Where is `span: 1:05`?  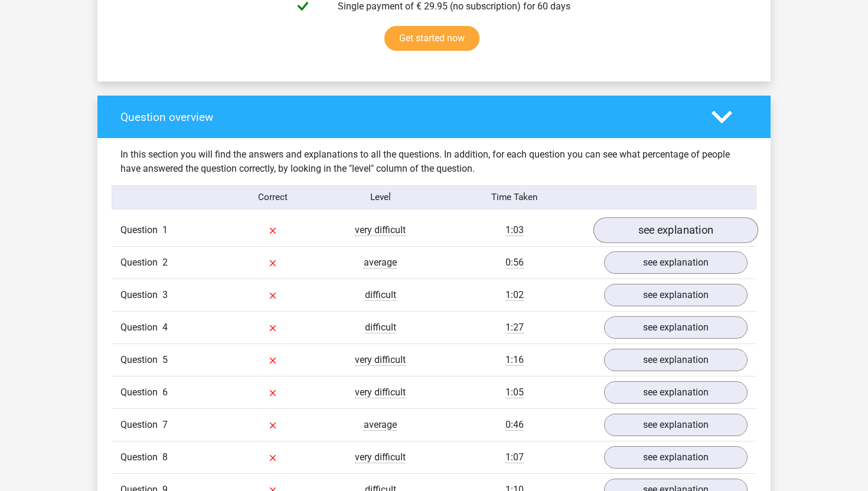 span: 1:05 is located at coordinates (514, 392).